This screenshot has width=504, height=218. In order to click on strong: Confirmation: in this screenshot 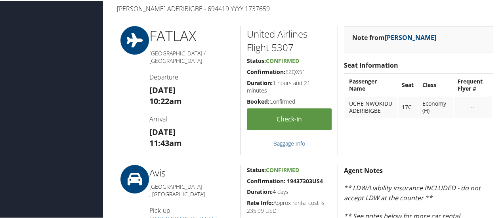, I will do `click(266, 71)`.